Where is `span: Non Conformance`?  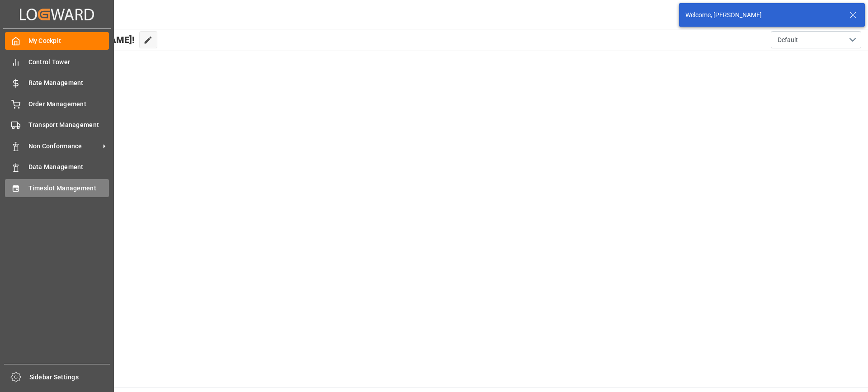
span: Non Conformance is located at coordinates (64, 146).